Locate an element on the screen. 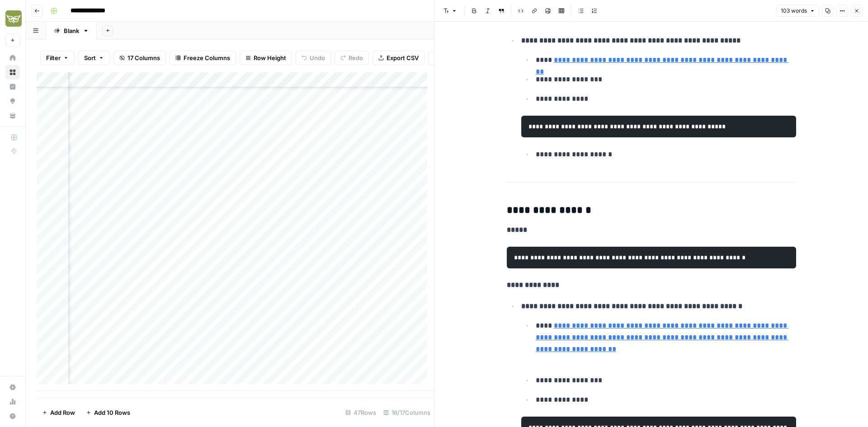  a: Settings is located at coordinates (13, 388).